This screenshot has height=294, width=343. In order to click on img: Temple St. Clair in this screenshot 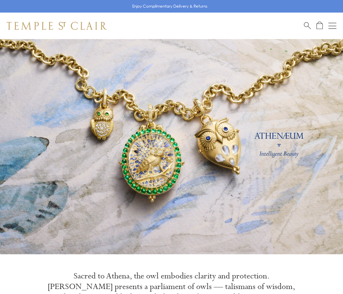, I will do `click(57, 26)`.